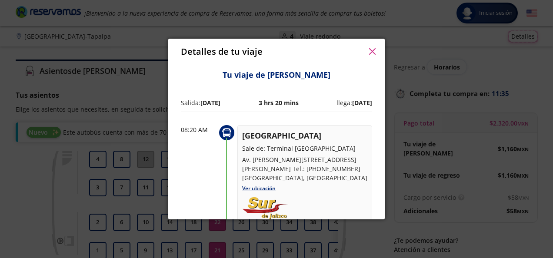 The width and height of the screenshot is (553, 258). What do you see at coordinates (265, 209) in the screenshot?
I see `img: uploads_2F1613975121036-sj2am4335tr-a63a548d1d5aa488999e4201dd4546c3_2Fsur-de-jalisco.png` at bounding box center [265, 209].